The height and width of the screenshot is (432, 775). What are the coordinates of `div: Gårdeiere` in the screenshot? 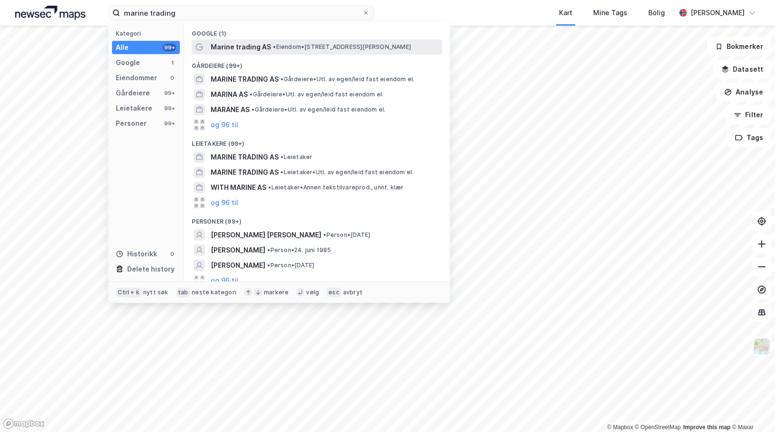 It's located at (133, 93).